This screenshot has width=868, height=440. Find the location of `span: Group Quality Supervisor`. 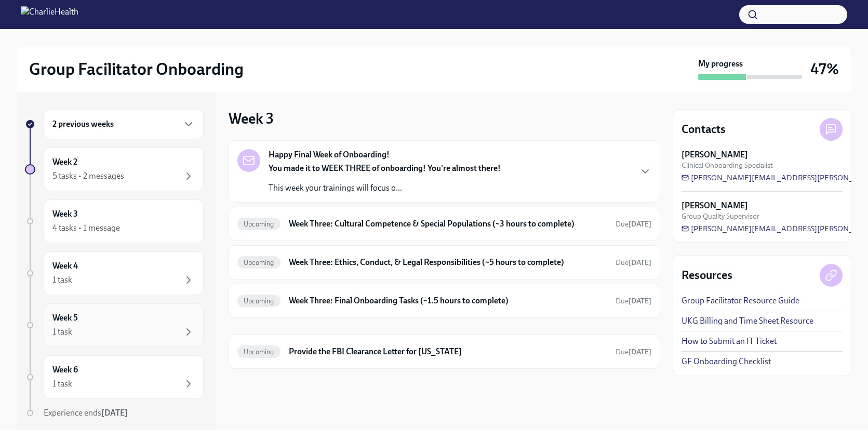

span: Group Quality Supervisor is located at coordinates (720, 216).